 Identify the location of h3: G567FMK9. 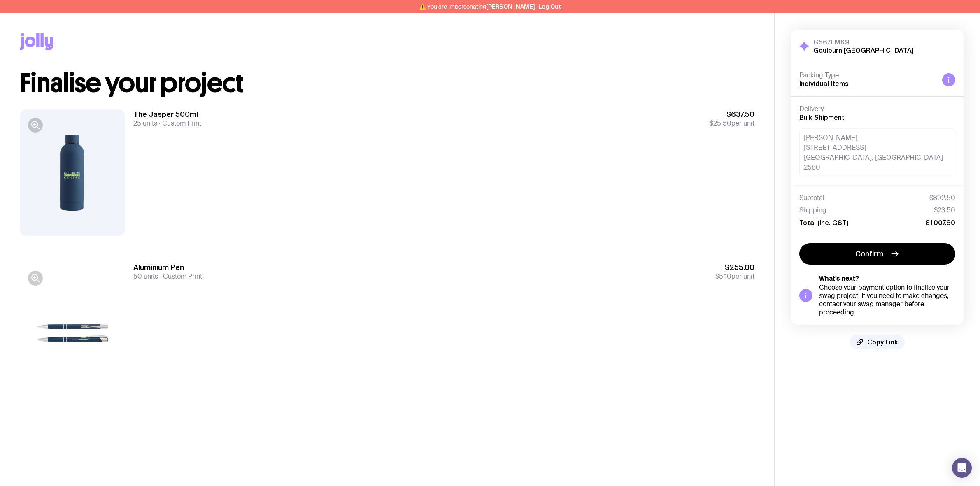
(863, 42).